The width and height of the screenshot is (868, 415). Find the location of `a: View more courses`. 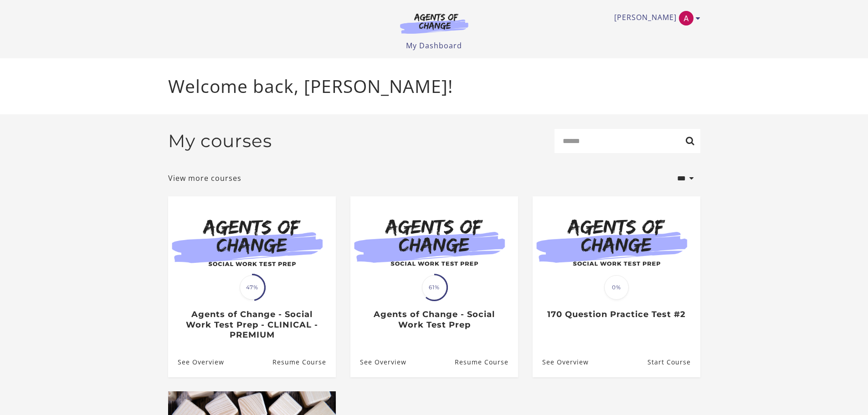

a: View more courses is located at coordinates (205, 178).